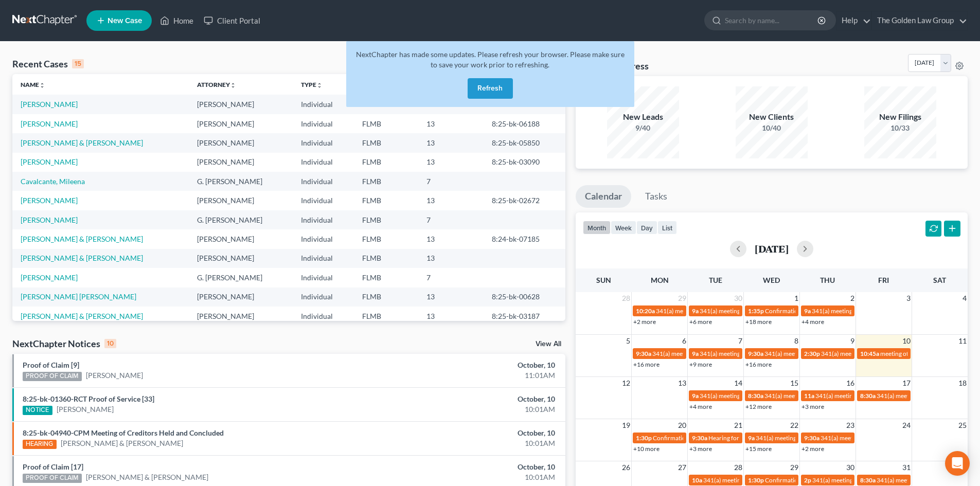  What do you see at coordinates (682, 298) in the screenshot?
I see `span: 29` at bounding box center [682, 298].